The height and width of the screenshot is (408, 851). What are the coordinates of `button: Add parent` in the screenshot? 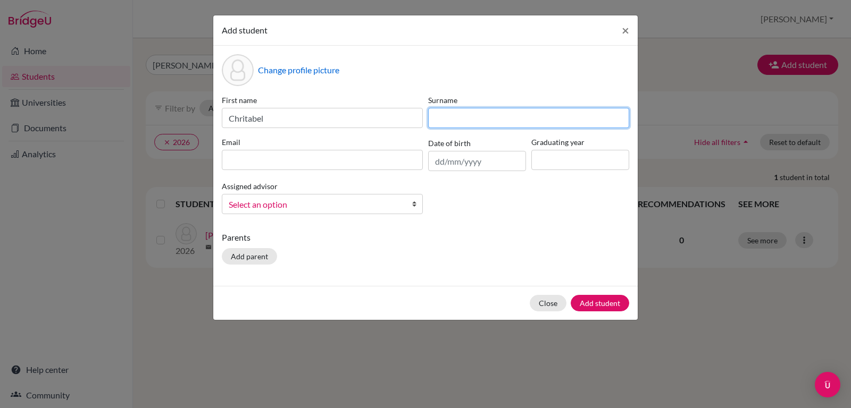 It's located at (249, 256).